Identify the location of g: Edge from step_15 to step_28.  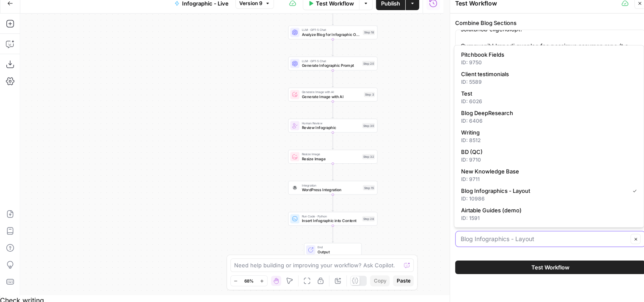
(333, 203).